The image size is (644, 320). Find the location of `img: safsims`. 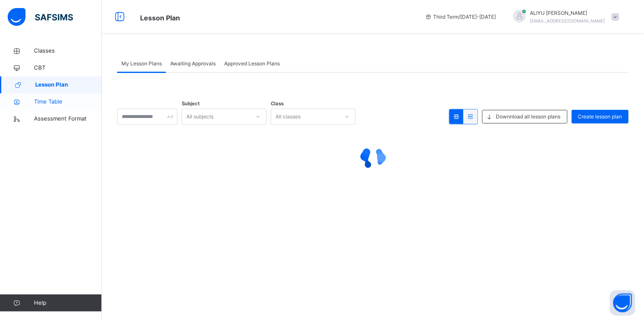

img: safsims is located at coordinates (40, 17).